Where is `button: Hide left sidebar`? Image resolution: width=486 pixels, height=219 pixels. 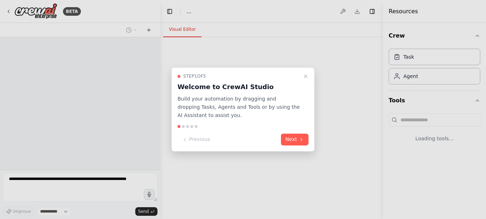
button: Hide left sidebar is located at coordinates (170, 11).